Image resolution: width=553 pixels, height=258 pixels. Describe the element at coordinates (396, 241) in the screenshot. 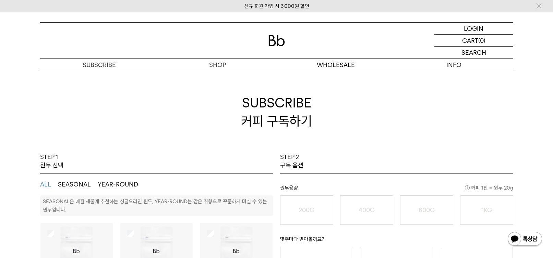

I see `p: 몇주마다 받아볼까요?` at that location.